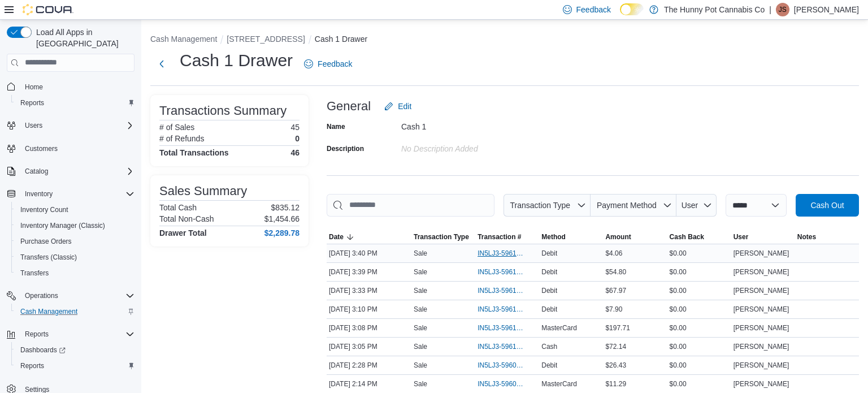 The height and width of the screenshot is (393, 868). Describe the element at coordinates (553, 236) in the screenshot. I see `span: Method` at that location.